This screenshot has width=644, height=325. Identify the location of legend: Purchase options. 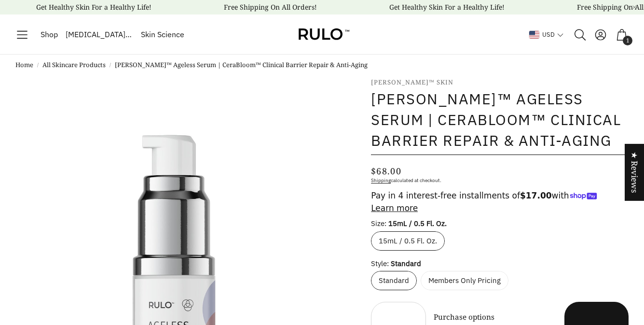
(464, 317).